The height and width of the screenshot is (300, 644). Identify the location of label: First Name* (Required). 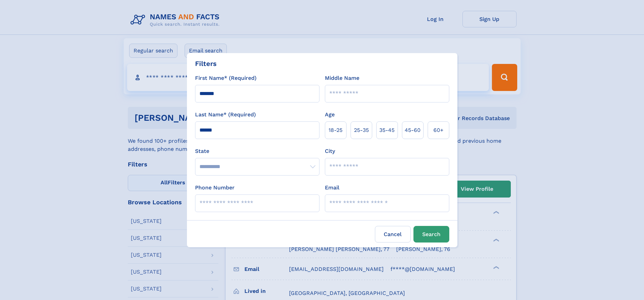
(226, 78).